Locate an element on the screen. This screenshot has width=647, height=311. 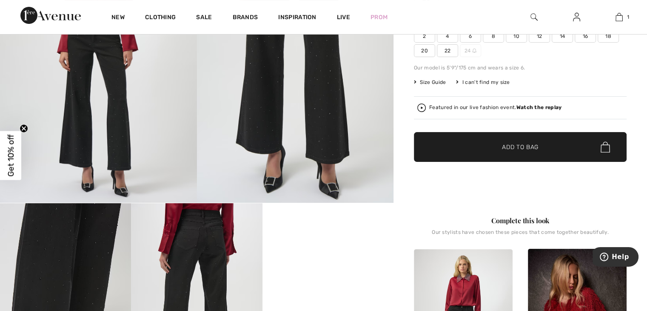
img: Watch the replay is located at coordinates (422, 108).